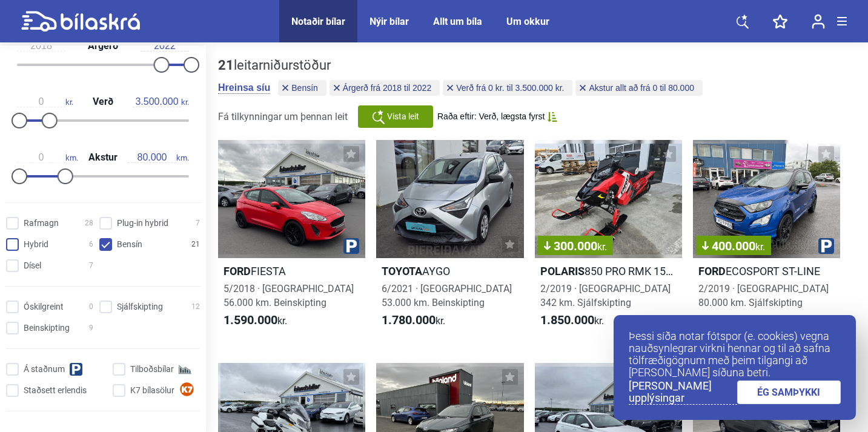  What do you see at coordinates (641, 88) in the screenshot?
I see `span: Akstur allt að frá 0 til 80.000` at bounding box center [641, 88].